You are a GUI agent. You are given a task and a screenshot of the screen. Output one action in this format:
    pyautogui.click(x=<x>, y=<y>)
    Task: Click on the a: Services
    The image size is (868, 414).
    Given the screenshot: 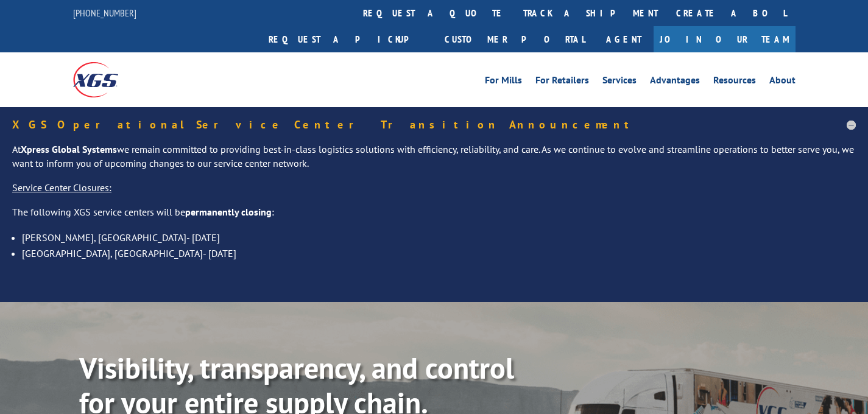 What is the action you would take?
    pyautogui.click(x=619, y=82)
    